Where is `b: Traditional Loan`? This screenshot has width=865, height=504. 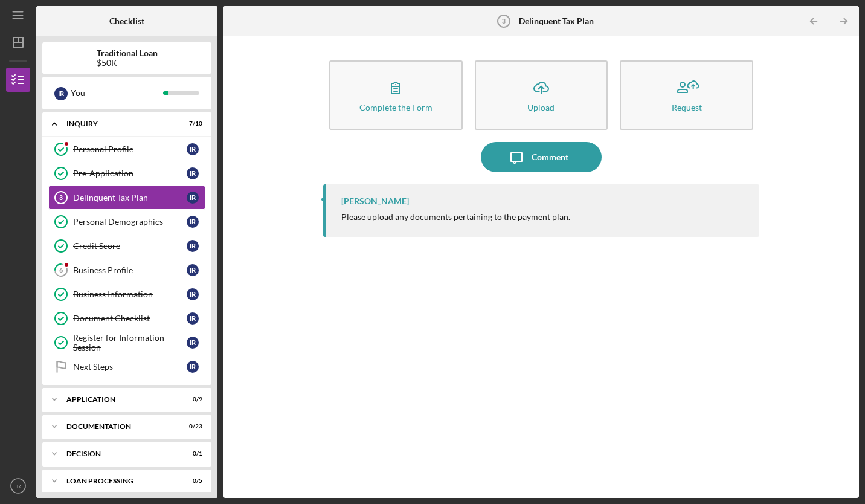 b: Traditional Loan is located at coordinates (127, 53).